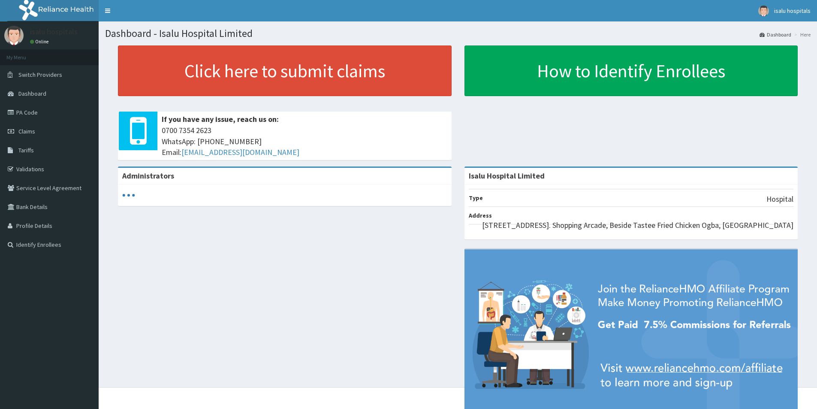  What do you see at coordinates (457, 33) in the screenshot?
I see `h1: Dashboard - Isalu Hospital Limited` at bounding box center [457, 33].